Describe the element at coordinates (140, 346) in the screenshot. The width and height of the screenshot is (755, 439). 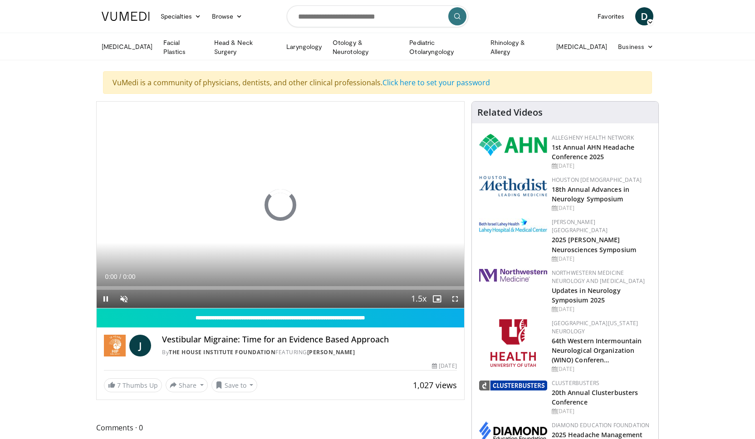
I see `a: J` at that location.